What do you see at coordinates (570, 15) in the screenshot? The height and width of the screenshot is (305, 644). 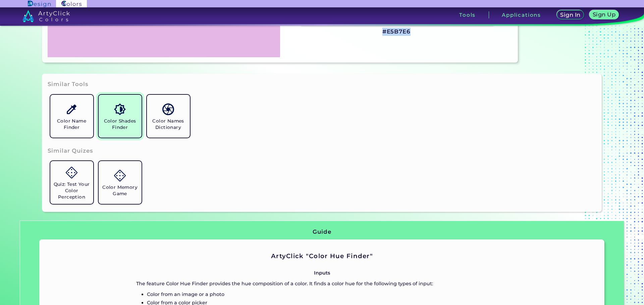 I see `a: Sign In` at bounding box center [570, 15].